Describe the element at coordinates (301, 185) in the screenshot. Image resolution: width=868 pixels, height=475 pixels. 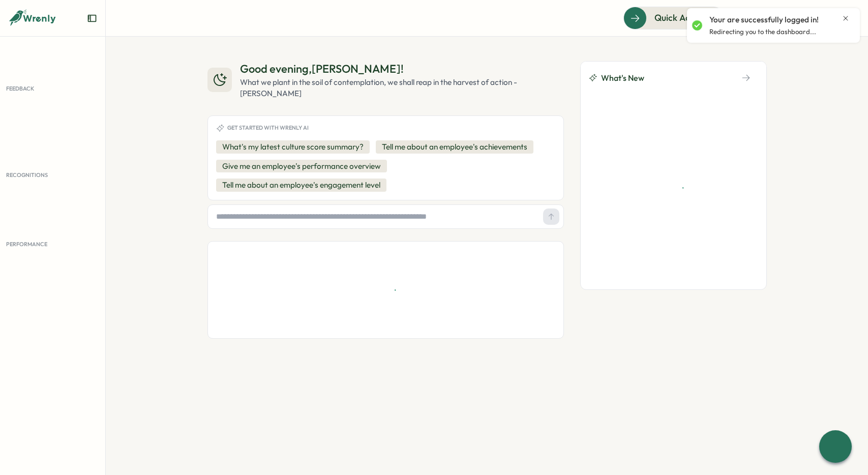
I see `button: Tell me about an employee's engagement level` at that location.